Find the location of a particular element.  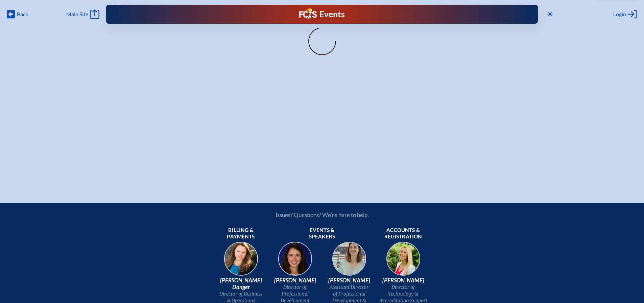

a: Main Site is located at coordinates (83, 14).